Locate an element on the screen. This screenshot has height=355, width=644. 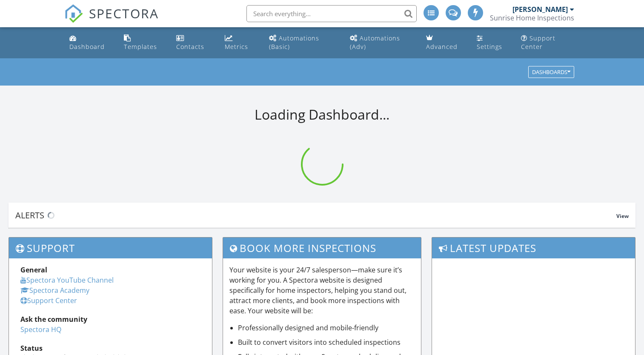
a: SPECTORA is located at coordinates (112, 20).